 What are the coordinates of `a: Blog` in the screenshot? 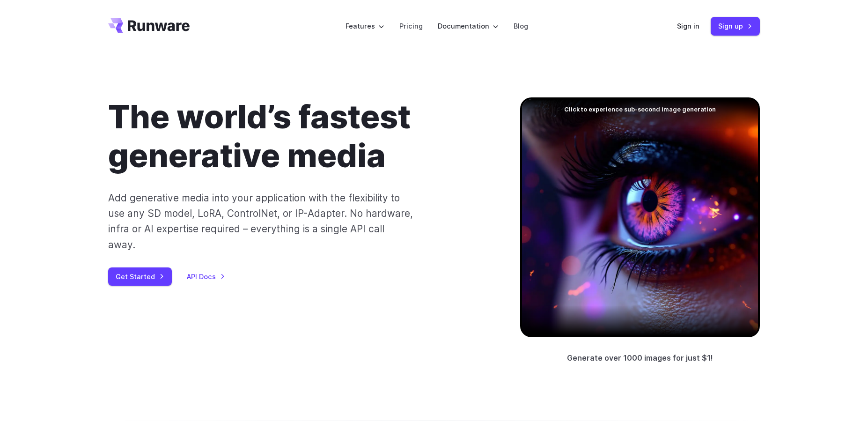 It's located at (521, 26).